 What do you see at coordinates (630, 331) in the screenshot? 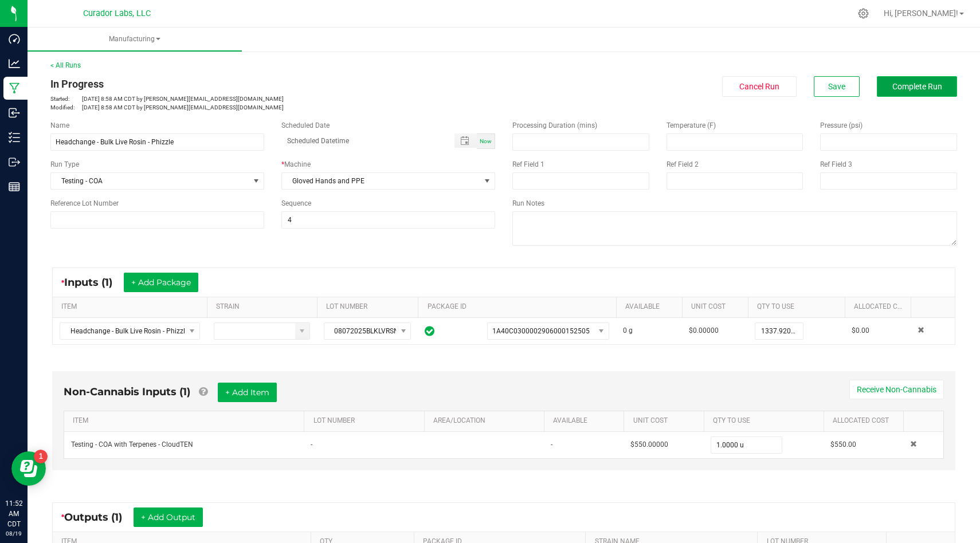
I see `span: g` at bounding box center [630, 331].